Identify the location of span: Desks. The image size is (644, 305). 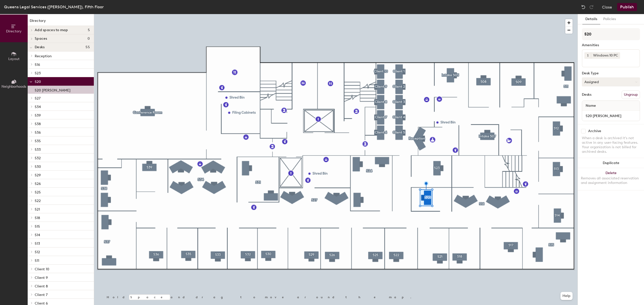
(39, 47).